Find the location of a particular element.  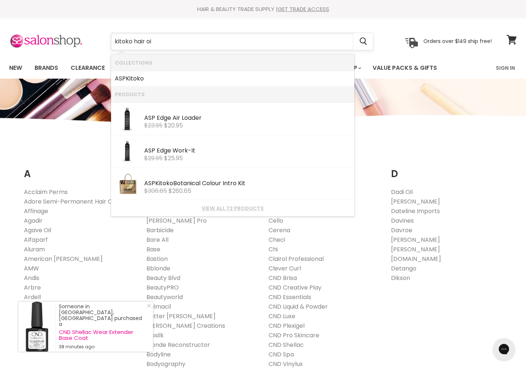

span: $25.95 is located at coordinates (173, 158).